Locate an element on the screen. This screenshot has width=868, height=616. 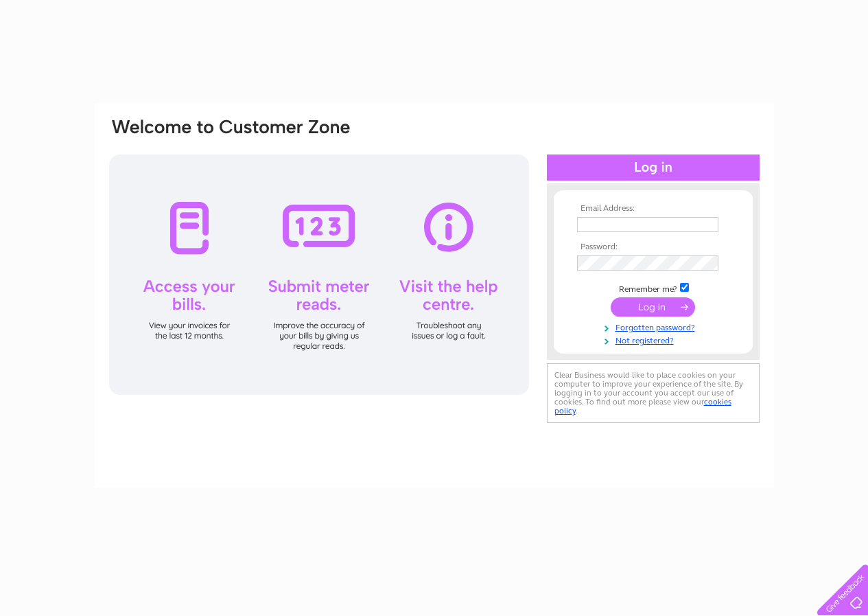
th: Email Address: is located at coordinates (654, 209).